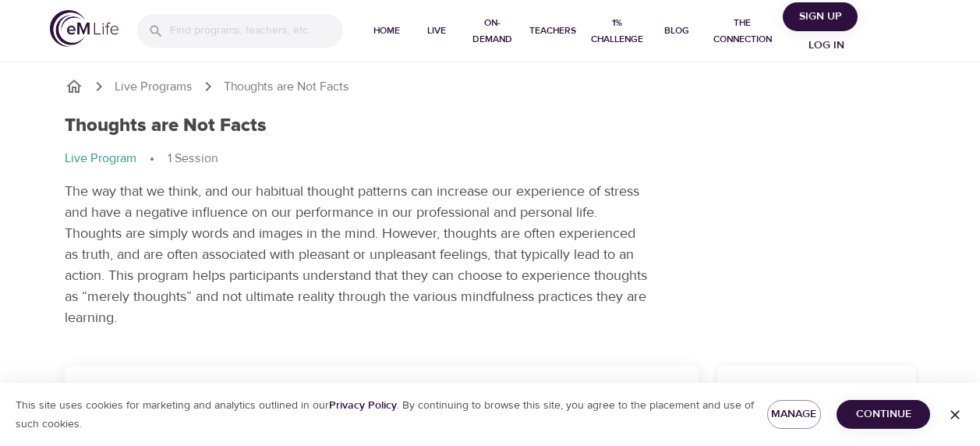  Describe the element at coordinates (492, 31) in the screenshot. I see `span: On-Demand` at that location.